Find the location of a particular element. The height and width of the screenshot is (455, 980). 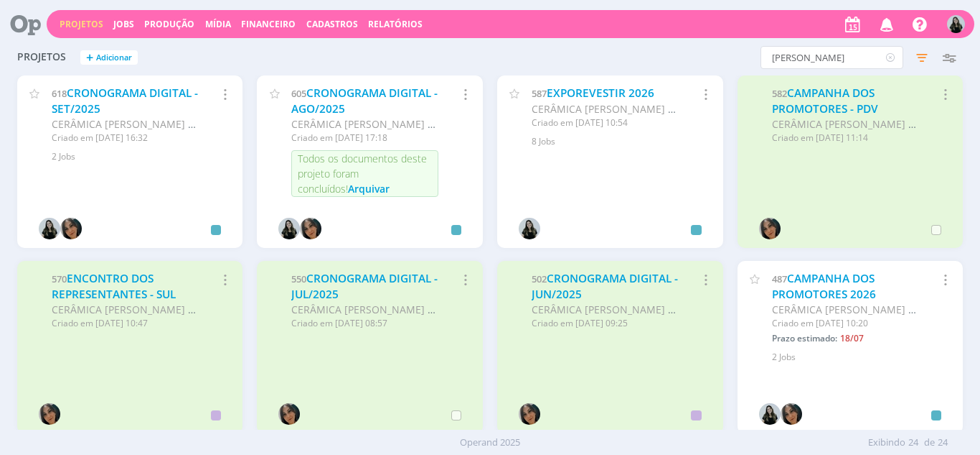

button: Relatórios is located at coordinates (395, 25).